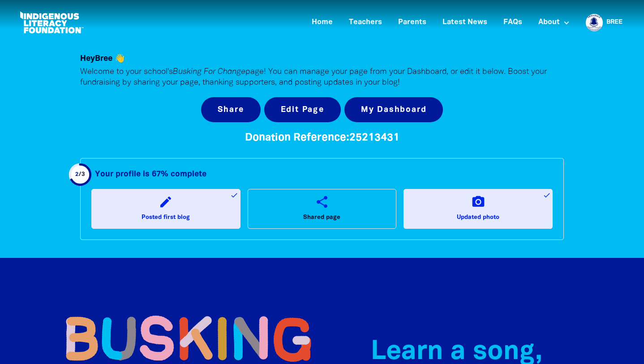 Image resolution: width=644 pixels, height=364 pixels. I want to click on span: Donation Reference: 25213431, so click(322, 138).